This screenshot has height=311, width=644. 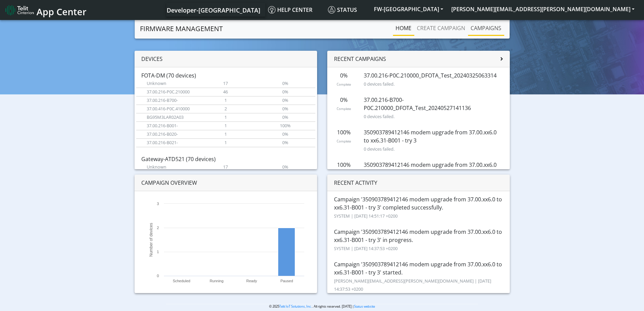 I want to click on text: Ready, so click(x=251, y=281).